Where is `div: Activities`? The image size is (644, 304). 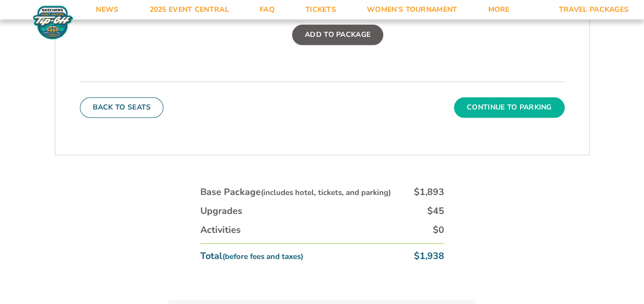 div: Activities is located at coordinates (220, 230).